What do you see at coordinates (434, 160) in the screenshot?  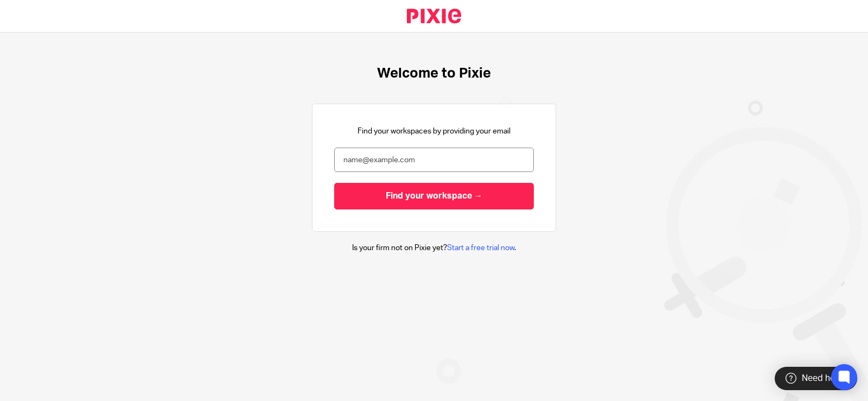 I see `input: name@example.com` at bounding box center [434, 160].